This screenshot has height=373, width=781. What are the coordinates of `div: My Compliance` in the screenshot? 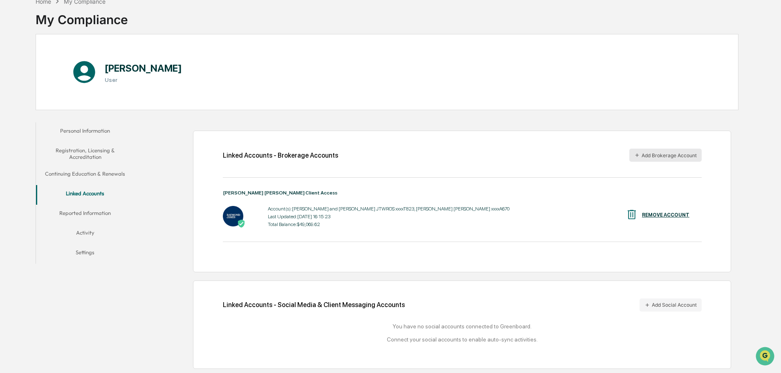 It's located at (82, 16).